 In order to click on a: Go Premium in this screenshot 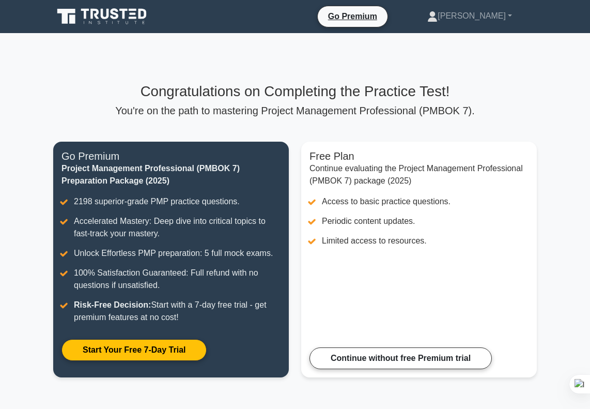, I will do `click(353, 16)`.